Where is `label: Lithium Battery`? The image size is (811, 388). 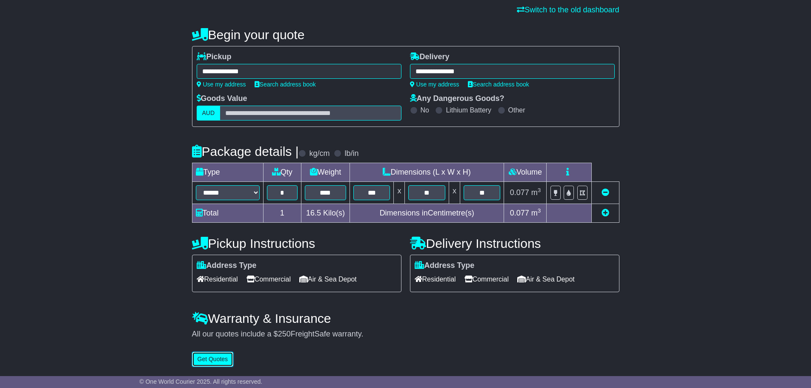
label: Lithium Battery is located at coordinates (468, 110).